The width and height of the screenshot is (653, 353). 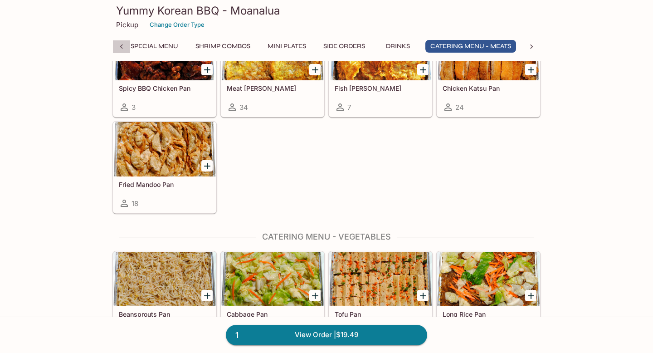 I want to click on a: Chicken Katsu Pan24, so click(x=489, y=71).